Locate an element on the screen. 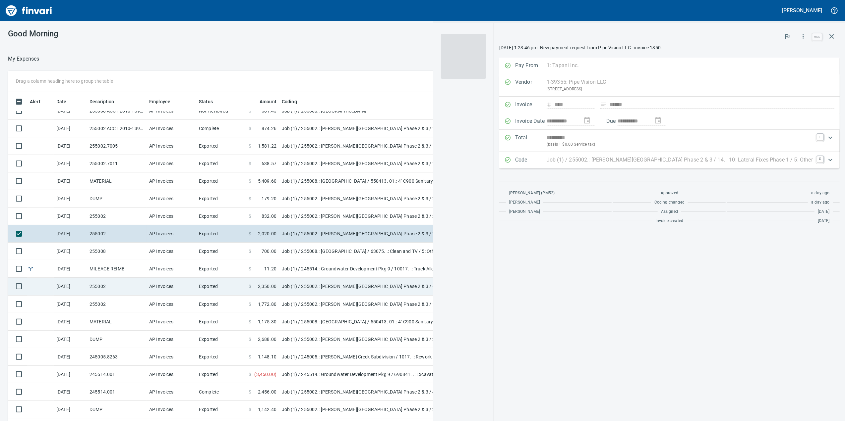  td: 255002 is located at coordinates (117, 216).